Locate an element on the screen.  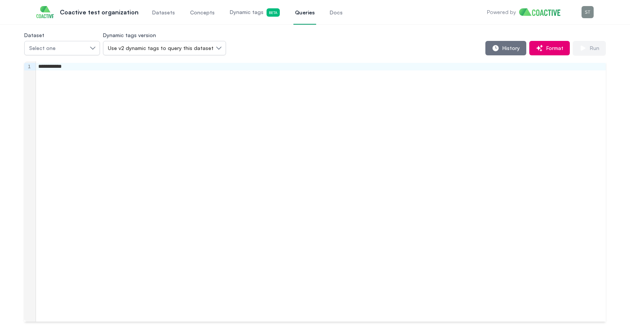
span: History is located at coordinates (510, 48).